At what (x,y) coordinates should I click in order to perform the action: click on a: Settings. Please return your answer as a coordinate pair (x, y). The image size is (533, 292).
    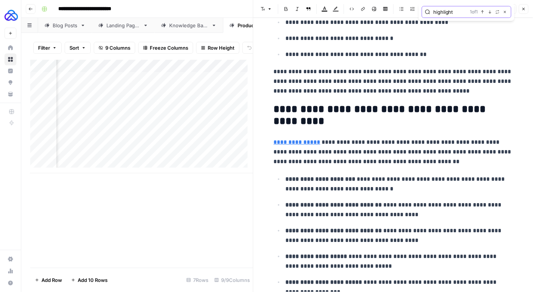
    Looking at the image, I should click on (10, 259).